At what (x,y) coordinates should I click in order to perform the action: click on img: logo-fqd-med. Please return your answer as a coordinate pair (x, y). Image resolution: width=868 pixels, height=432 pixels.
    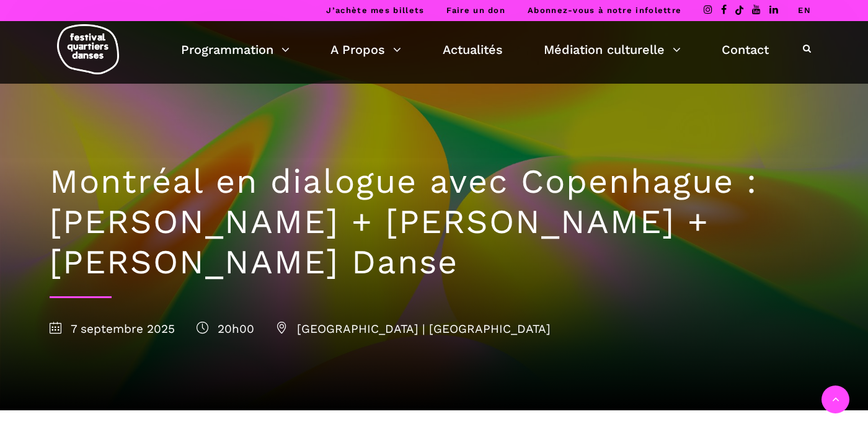
    Looking at the image, I should click on (88, 49).